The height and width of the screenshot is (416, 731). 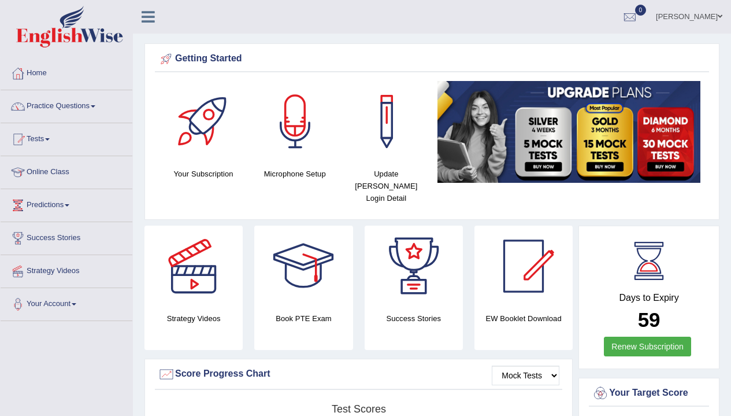 I want to click on h4: Microphone Setup, so click(x=295, y=173).